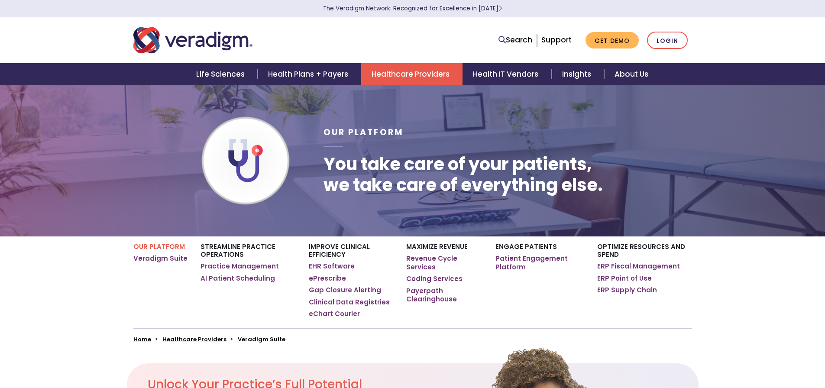  I want to click on a: Get Demo, so click(612, 40).